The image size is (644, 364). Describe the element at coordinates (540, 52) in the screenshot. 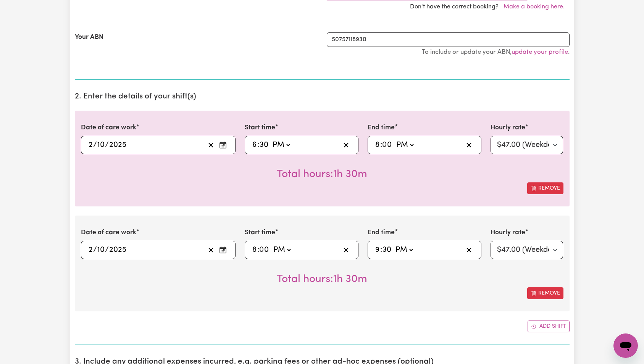

I see `a: update your profile` at that location.